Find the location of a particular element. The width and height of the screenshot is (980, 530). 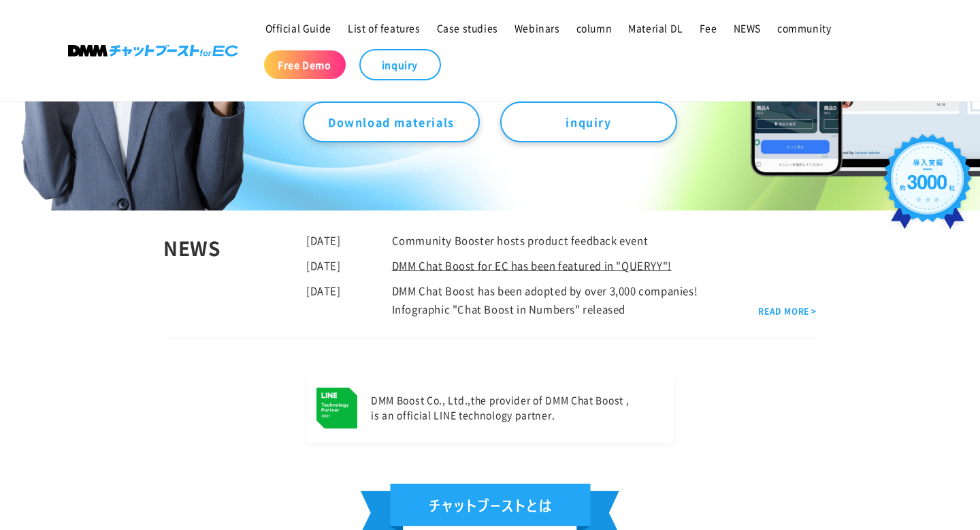

img: DMM Boost Inc. is located at coordinates (153, 51).